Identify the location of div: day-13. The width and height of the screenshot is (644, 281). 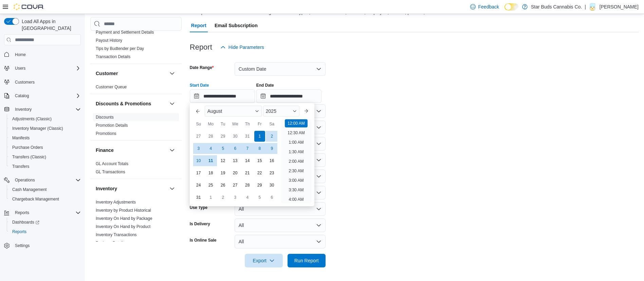
(236, 161).